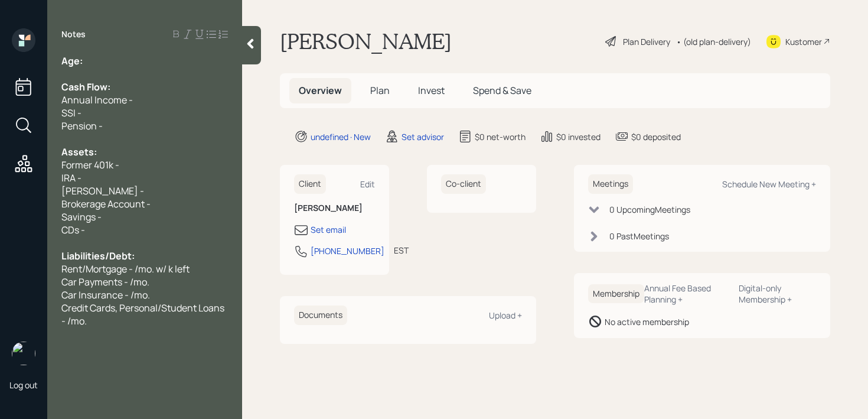  What do you see at coordinates (639, 236) in the screenshot?
I see `div: 0 Past Meeting s` at bounding box center [639, 236].